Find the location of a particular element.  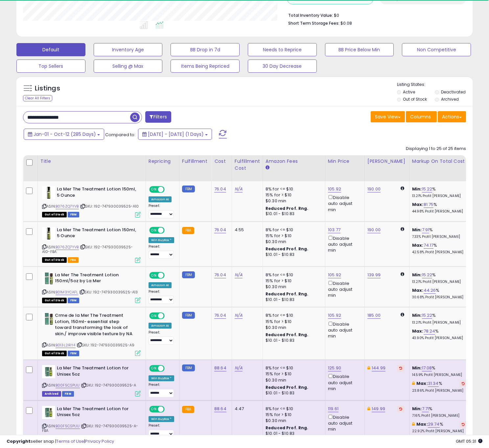

small: FBA is located at coordinates (188, 231).